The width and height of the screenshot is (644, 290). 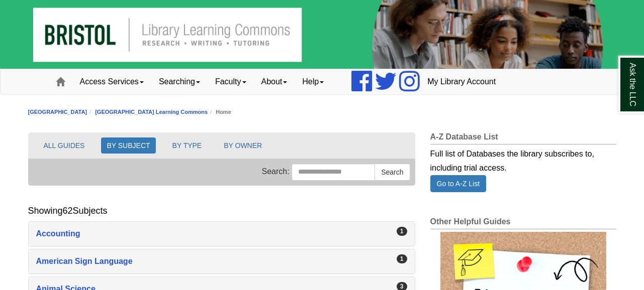 I want to click on a: Go to A-Z List, so click(x=458, y=184).